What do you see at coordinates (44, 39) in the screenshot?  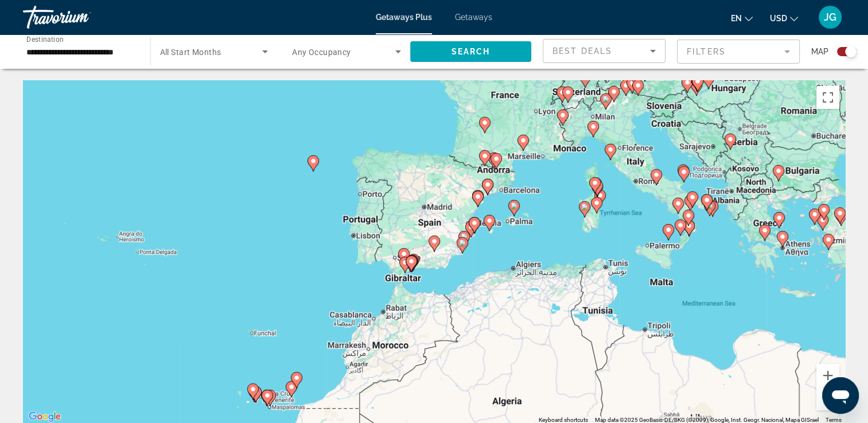 I see `span: Destination` at bounding box center [44, 39].